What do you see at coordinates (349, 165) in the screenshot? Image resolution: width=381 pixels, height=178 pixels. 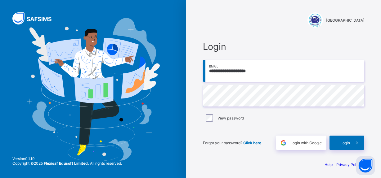 I see `a: Privacy Policy` at bounding box center [349, 165].